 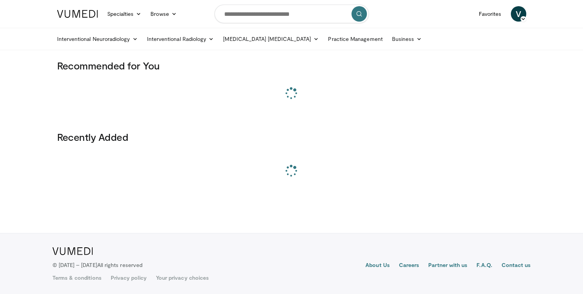 What do you see at coordinates (182, 278) in the screenshot?
I see `a: Your privacy choices` at bounding box center [182, 278].